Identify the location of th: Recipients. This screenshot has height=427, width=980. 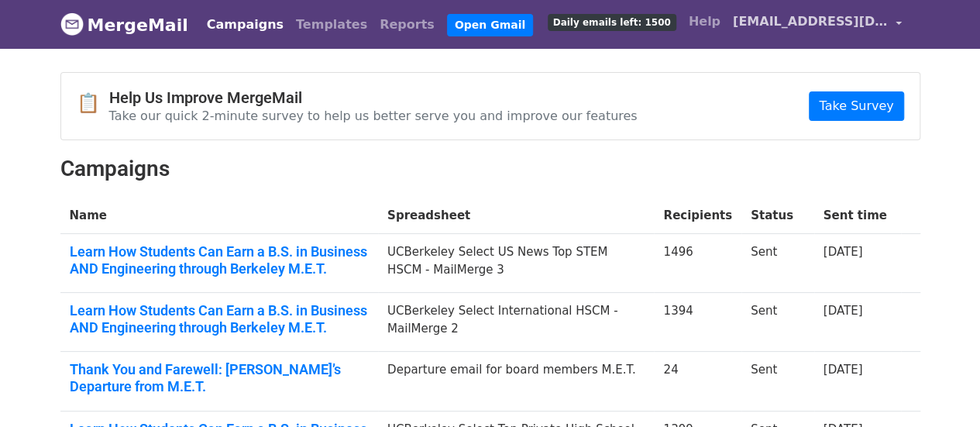
(697, 216).